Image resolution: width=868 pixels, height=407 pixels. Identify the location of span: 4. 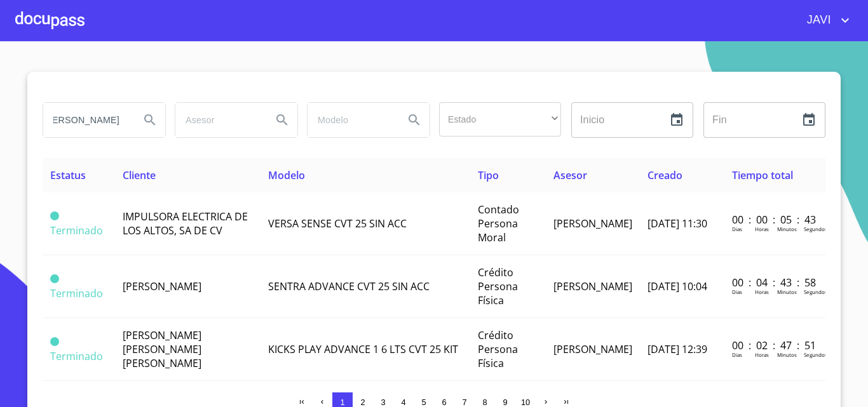
(403, 402).